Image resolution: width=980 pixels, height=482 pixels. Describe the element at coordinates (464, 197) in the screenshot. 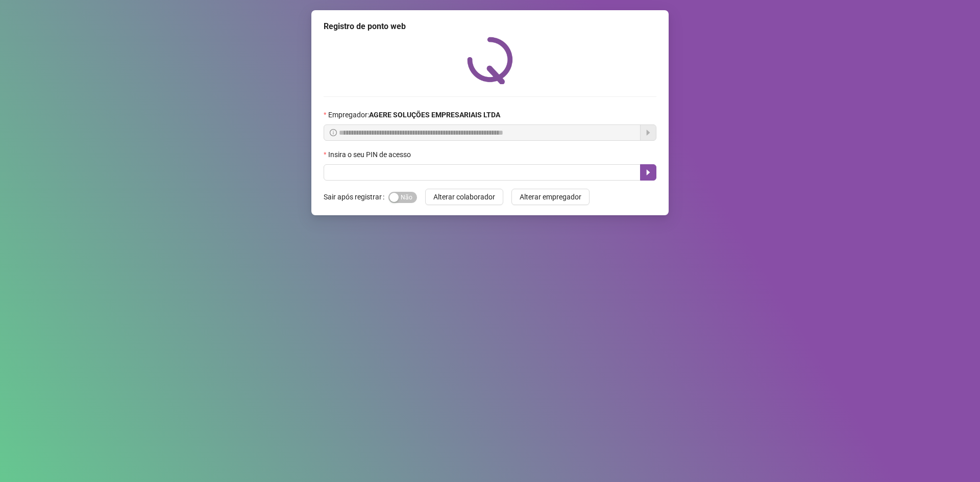

I see `span: Alterar colaborador` at that location.